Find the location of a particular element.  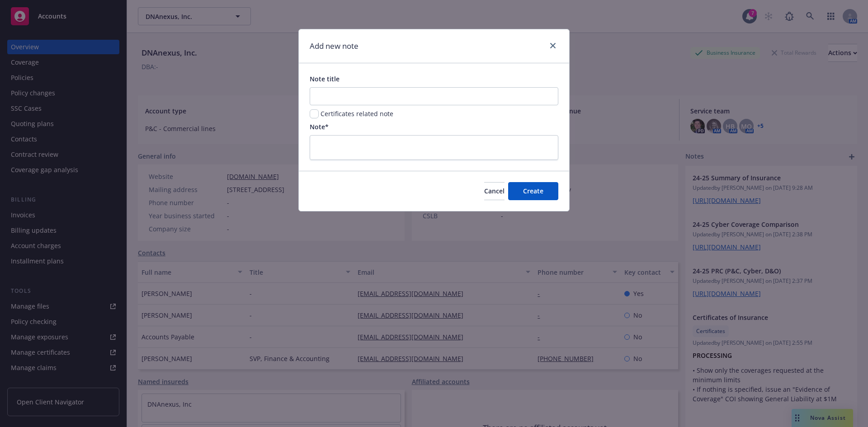

span: Note* is located at coordinates (319, 126).